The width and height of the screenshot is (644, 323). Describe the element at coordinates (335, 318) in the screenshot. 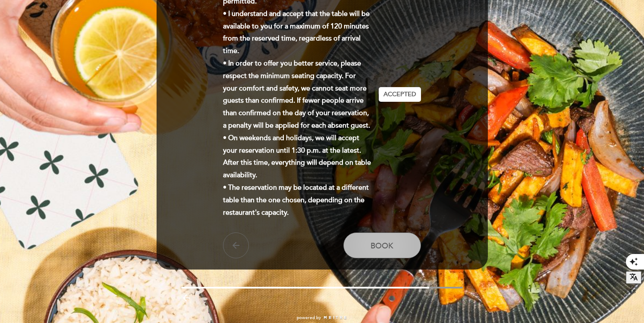

I see `img: MEITRE` at that location.